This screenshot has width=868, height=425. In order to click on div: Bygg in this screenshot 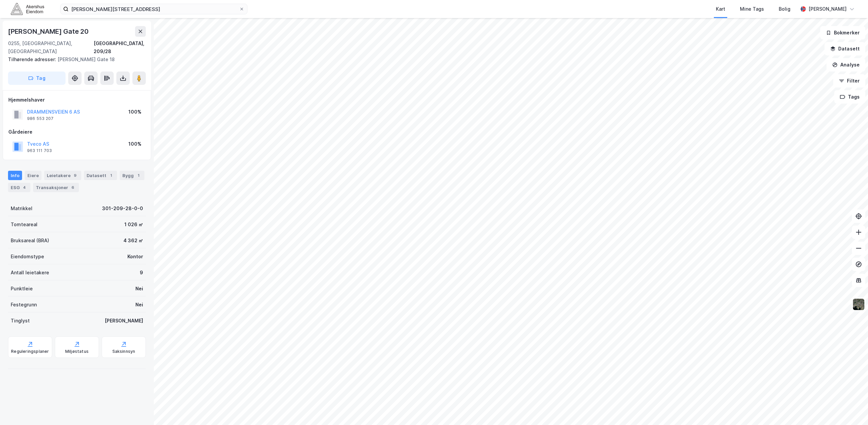, I will do `click(132, 176)`.